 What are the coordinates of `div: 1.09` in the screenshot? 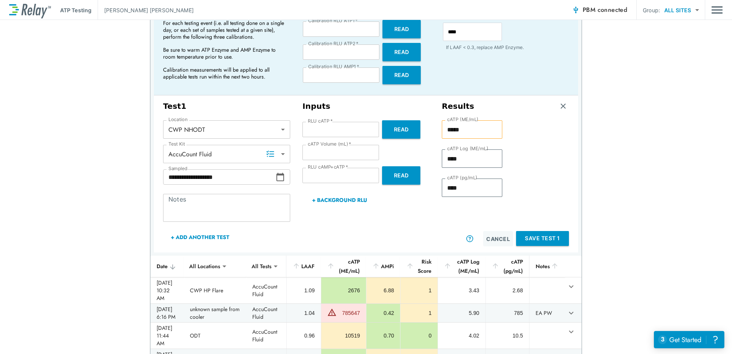 It's located at (303, 290).